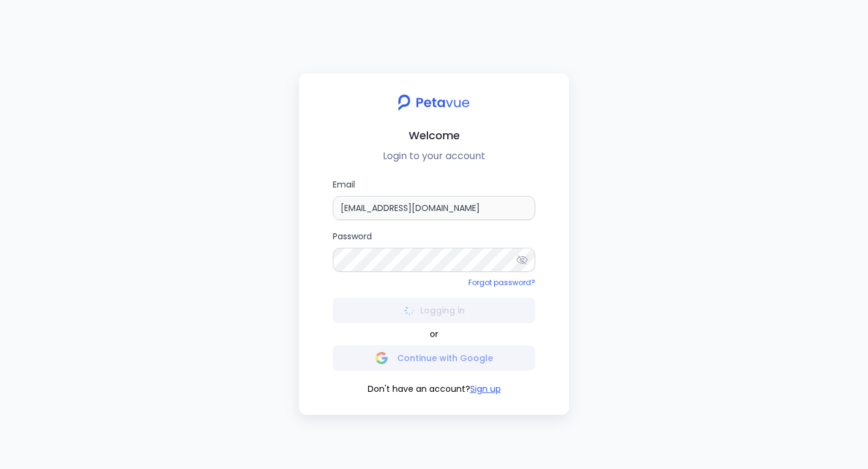  I want to click on span: or, so click(434, 334).